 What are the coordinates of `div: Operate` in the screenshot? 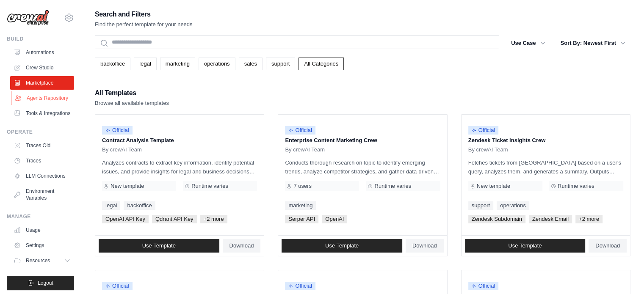 It's located at (40, 132).